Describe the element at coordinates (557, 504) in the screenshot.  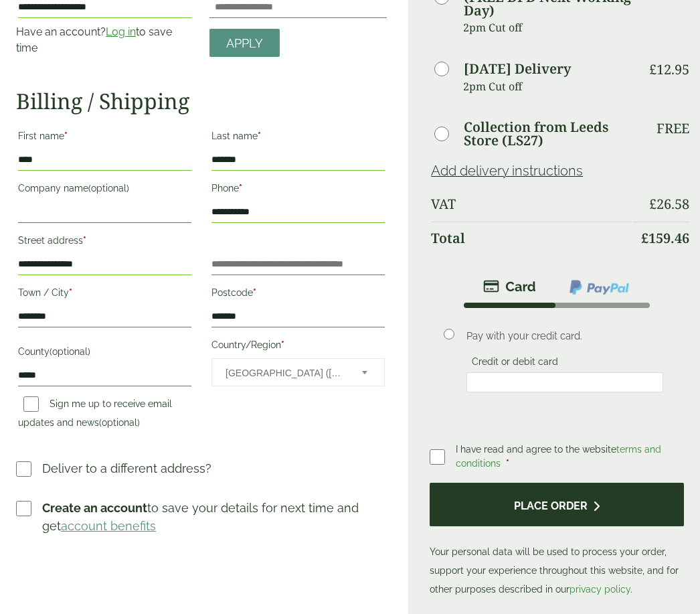
I see `button: Place order` at that location.